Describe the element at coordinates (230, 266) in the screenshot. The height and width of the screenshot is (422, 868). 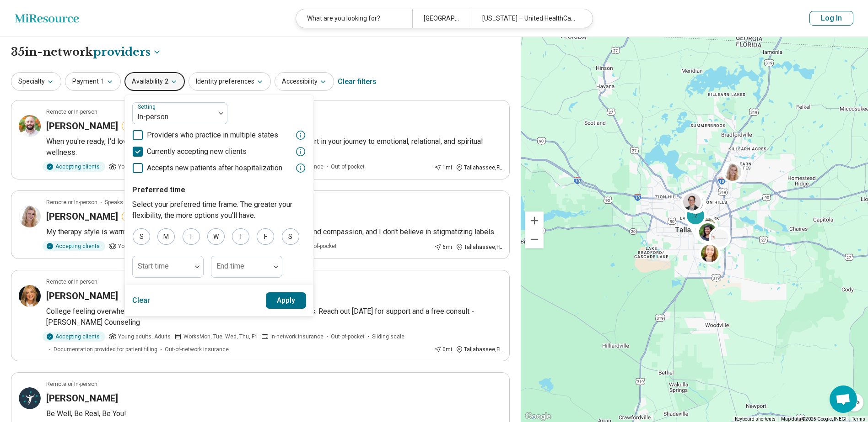
I see `label: End time` at that location.